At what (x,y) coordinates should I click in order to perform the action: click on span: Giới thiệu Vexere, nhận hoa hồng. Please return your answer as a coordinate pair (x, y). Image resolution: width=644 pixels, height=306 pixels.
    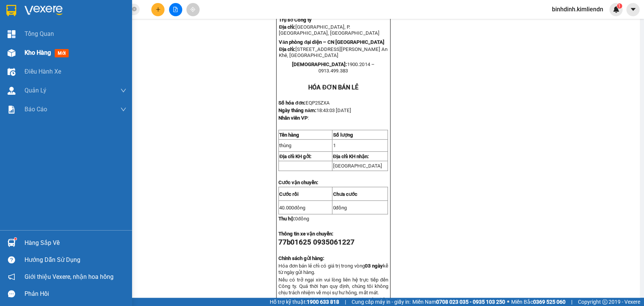
    Looking at the image, I should click on (69, 277).